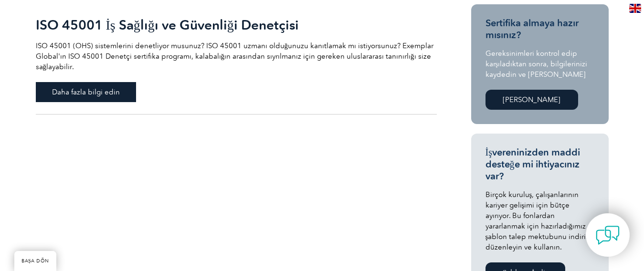  What do you see at coordinates (533, 164) in the screenshot?
I see `font: İşvereninizden maddi desteğe mi ihtiyacınız var?` at bounding box center [533, 164].